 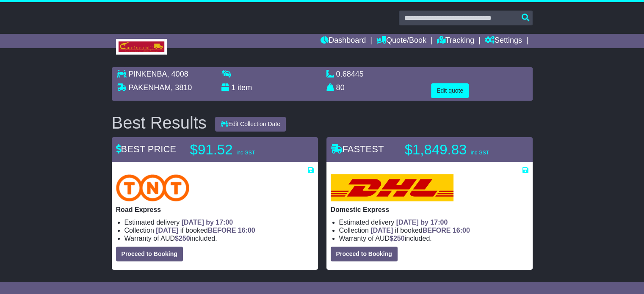 I want to click on span: item, so click(x=244, y=87).